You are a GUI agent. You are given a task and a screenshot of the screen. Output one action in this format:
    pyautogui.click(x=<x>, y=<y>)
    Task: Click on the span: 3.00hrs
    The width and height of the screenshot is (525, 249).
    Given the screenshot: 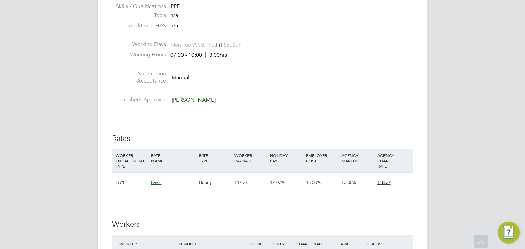 What is the action you would take?
    pyautogui.click(x=216, y=55)
    